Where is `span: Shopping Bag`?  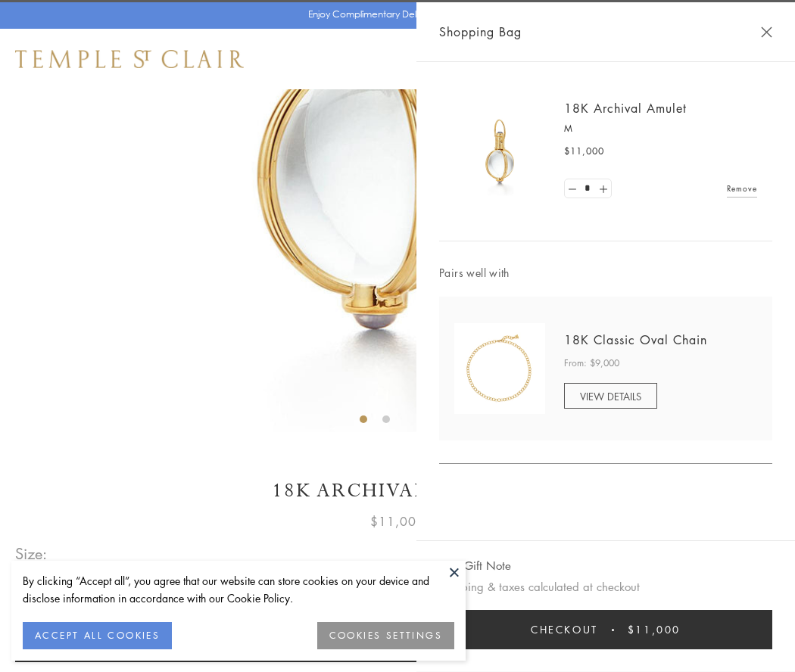 span: Shopping Bag is located at coordinates (480, 32).